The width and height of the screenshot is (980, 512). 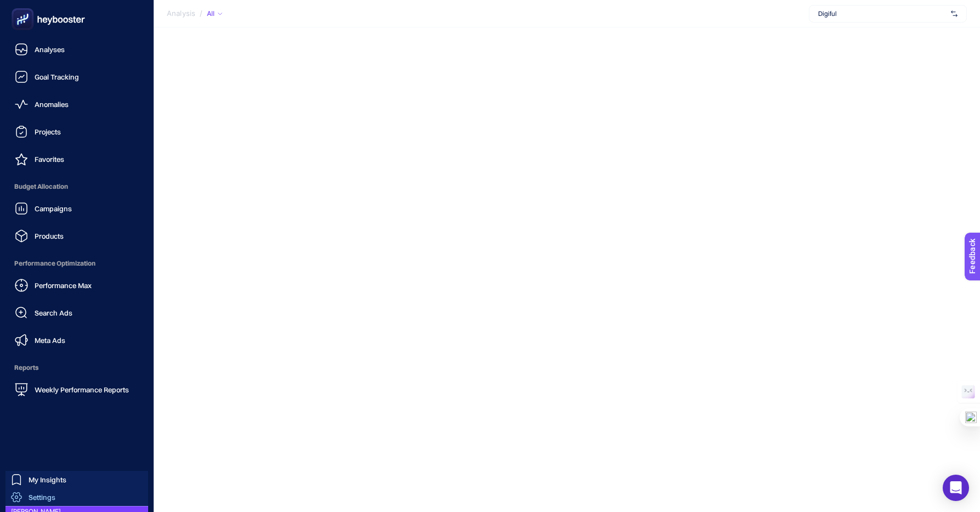 I want to click on div: All, so click(x=215, y=14).